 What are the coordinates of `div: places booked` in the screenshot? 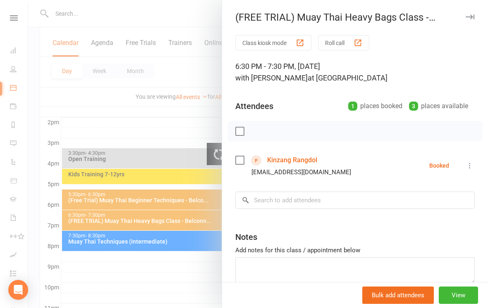 It's located at (375, 106).